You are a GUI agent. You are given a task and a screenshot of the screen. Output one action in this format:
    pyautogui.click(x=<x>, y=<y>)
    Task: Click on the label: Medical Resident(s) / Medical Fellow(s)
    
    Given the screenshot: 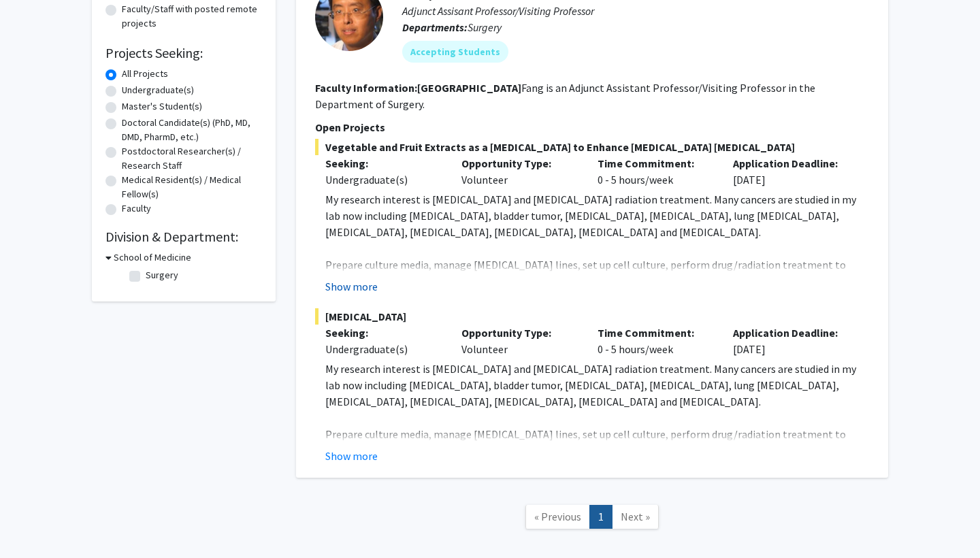 What is the action you would take?
    pyautogui.click(x=192, y=188)
    